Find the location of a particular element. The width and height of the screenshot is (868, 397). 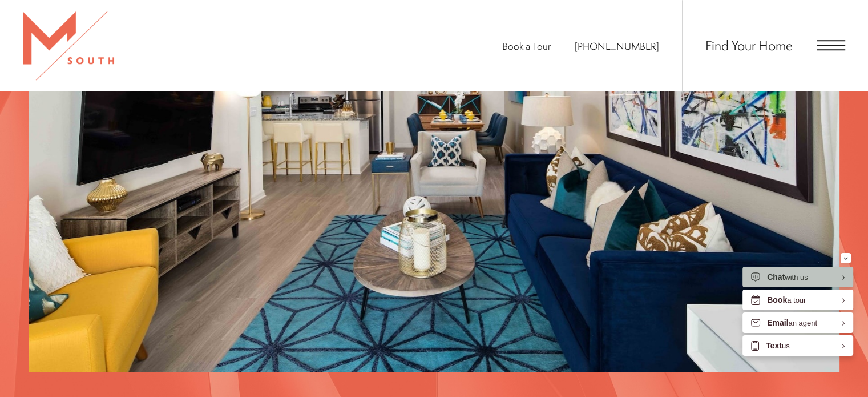

span: Book a Tour is located at coordinates (527, 46).